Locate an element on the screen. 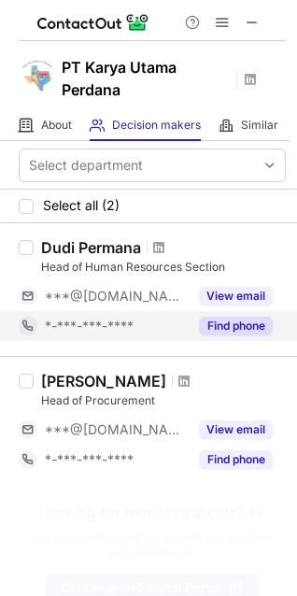  span: Similar is located at coordinates (260, 125).